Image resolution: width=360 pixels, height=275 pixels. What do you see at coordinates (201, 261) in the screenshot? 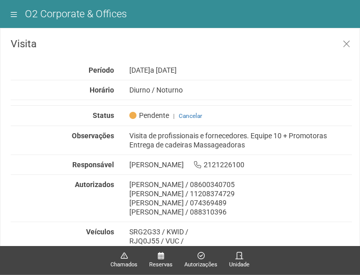
I see `a: Autorizações` at bounding box center [201, 261].